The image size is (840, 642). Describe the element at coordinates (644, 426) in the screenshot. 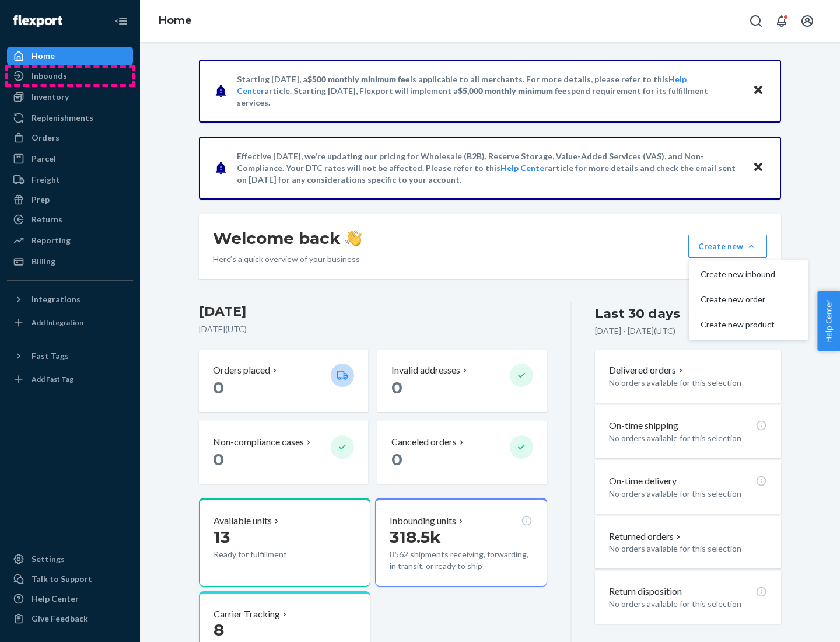

I see `p: On-time shipping` at that location.